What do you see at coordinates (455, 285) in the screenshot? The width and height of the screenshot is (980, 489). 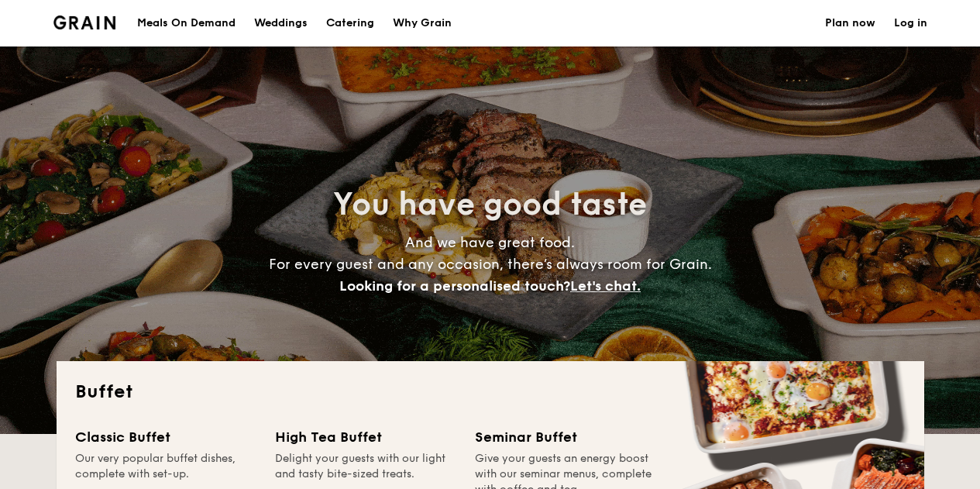 I see `span: Looking for a personalised touch?` at bounding box center [455, 285].